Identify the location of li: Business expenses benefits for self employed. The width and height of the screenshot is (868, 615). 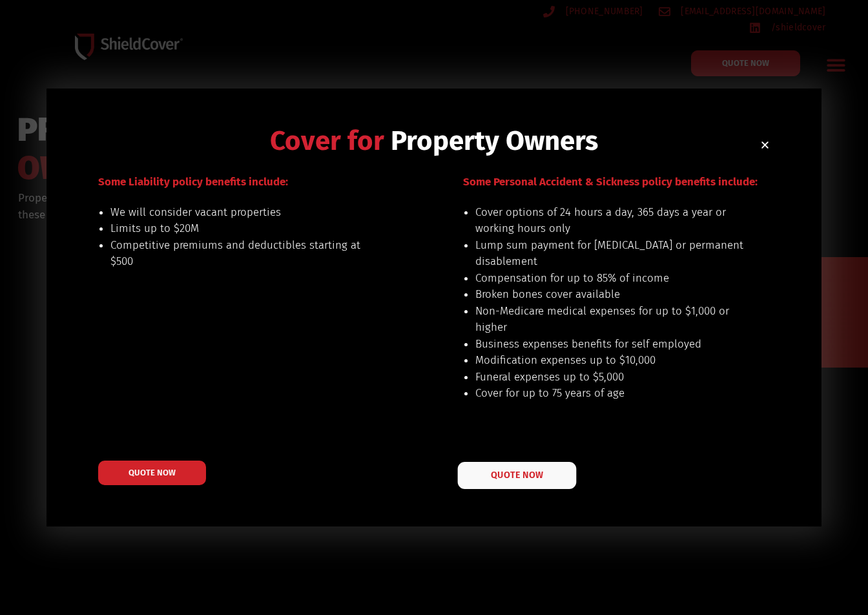
(610, 345).